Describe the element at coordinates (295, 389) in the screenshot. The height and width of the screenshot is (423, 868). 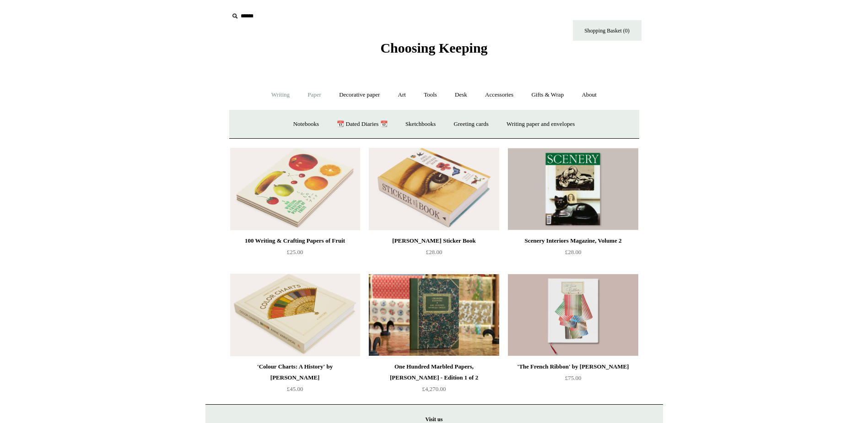
I see `span: £45.00` at that location.